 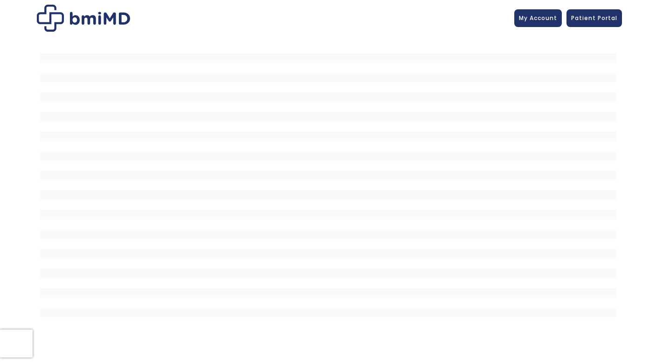 What do you see at coordinates (538, 18) in the screenshot?
I see `a: My Account` at bounding box center [538, 18].